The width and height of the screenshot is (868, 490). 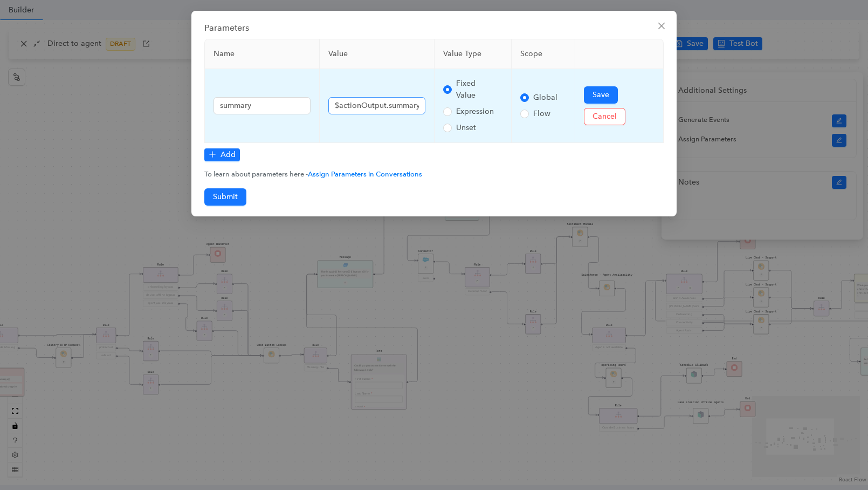 What do you see at coordinates (545, 97) in the screenshot?
I see `span: Global` at bounding box center [545, 97].